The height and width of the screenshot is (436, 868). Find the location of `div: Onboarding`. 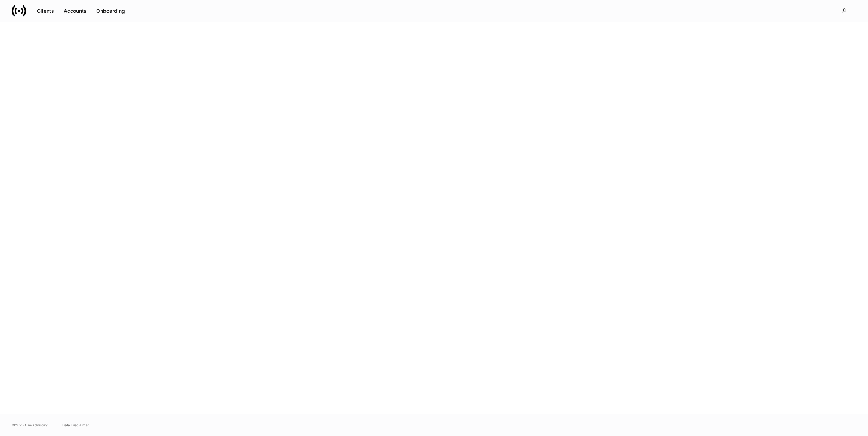

div: Onboarding is located at coordinates (110, 11).